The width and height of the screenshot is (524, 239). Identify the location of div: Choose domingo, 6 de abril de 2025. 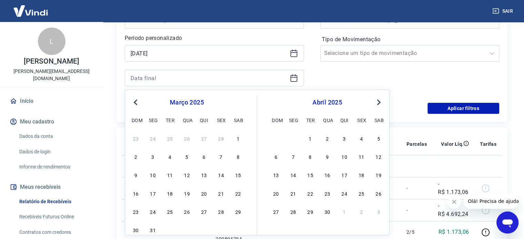
(276, 157).